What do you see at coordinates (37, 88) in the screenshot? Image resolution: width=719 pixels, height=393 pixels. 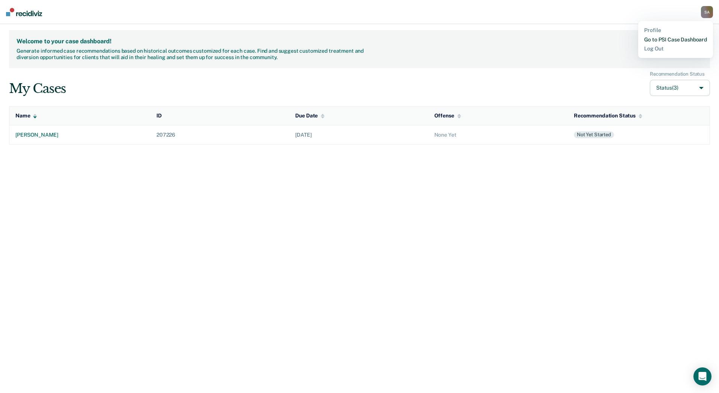 I see `div: My Cases` at bounding box center [37, 88].